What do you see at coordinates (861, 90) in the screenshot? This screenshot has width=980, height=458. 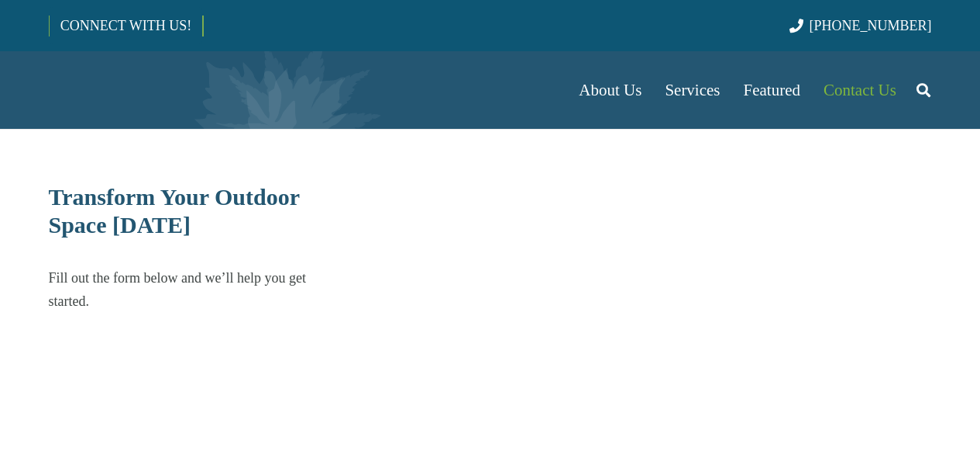 I see `span: Contact Us` at bounding box center [861, 90].